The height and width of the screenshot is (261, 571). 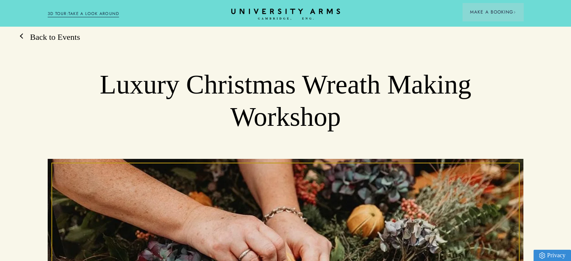 What do you see at coordinates (515, 12) in the screenshot?
I see `img: Arrow icon` at bounding box center [515, 12].